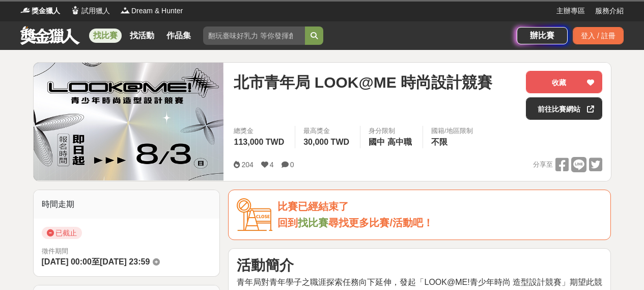 The width and height of the screenshot is (644, 290). What do you see at coordinates (564, 109) in the screenshot?
I see `a: 前往比賽網站` at bounding box center [564, 109].